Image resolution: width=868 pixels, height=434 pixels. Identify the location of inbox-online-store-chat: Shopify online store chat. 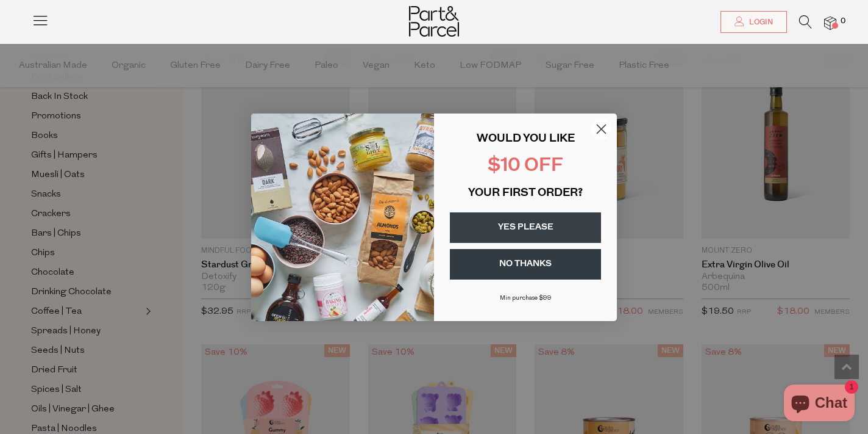
(819, 404).